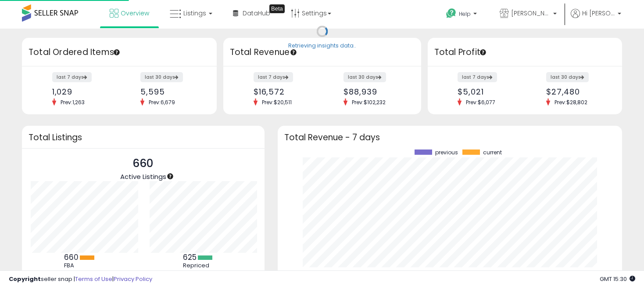 The image size is (644, 288). What do you see at coordinates (463, 15) in the screenshot?
I see `a: Help` at bounding box center [463, 15].